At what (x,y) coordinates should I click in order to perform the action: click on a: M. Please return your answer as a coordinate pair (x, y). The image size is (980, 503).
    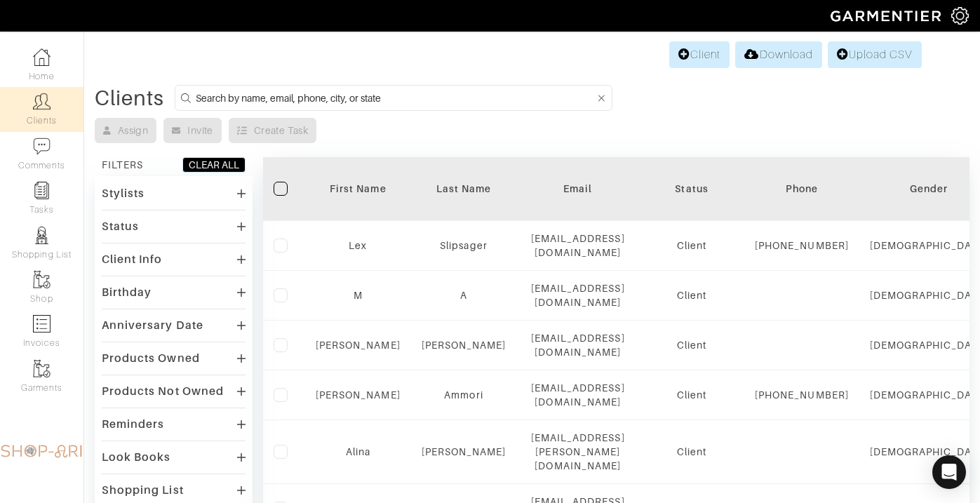
    Looking at the image, I should click on (358, 295).